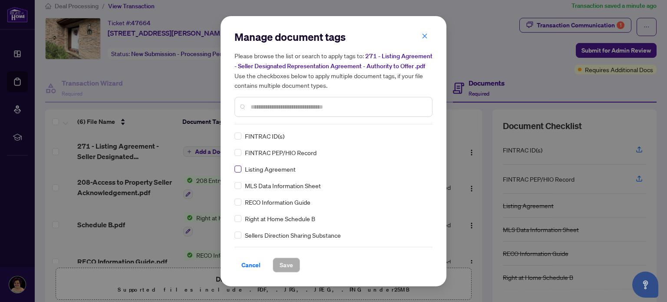 This screenshot has height=302, width=667. Describe the element at coordinates (283, 185) in the screenshot. I see `span: MLS Data Information Sheet` at that location.